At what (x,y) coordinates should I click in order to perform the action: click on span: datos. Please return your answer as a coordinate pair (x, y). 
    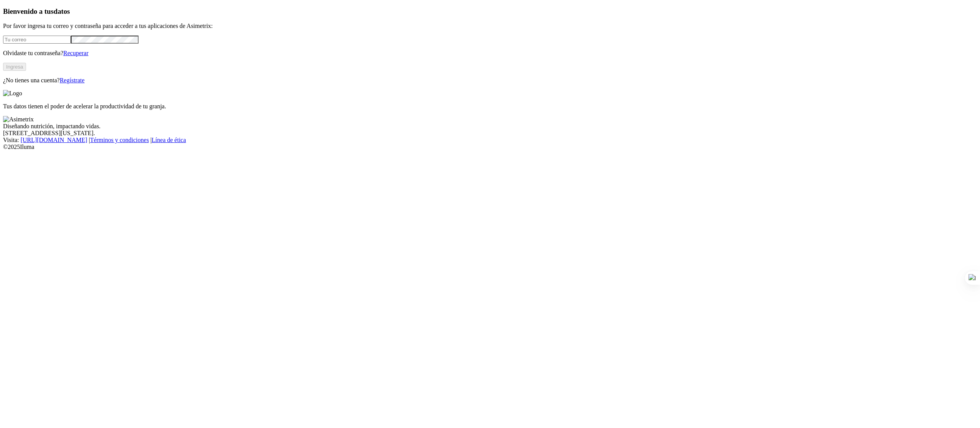
    Looking at the image, I should click on (62, 11).